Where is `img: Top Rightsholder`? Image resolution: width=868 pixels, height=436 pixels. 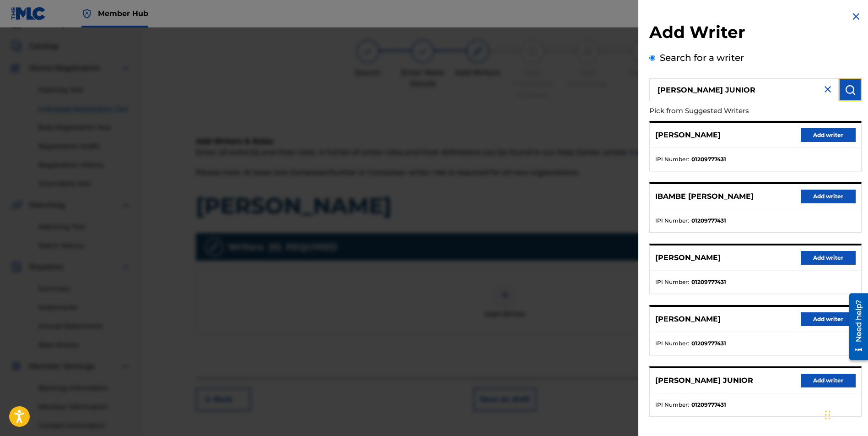
img: Top Rightsholder is located at coordinates (87, 14).